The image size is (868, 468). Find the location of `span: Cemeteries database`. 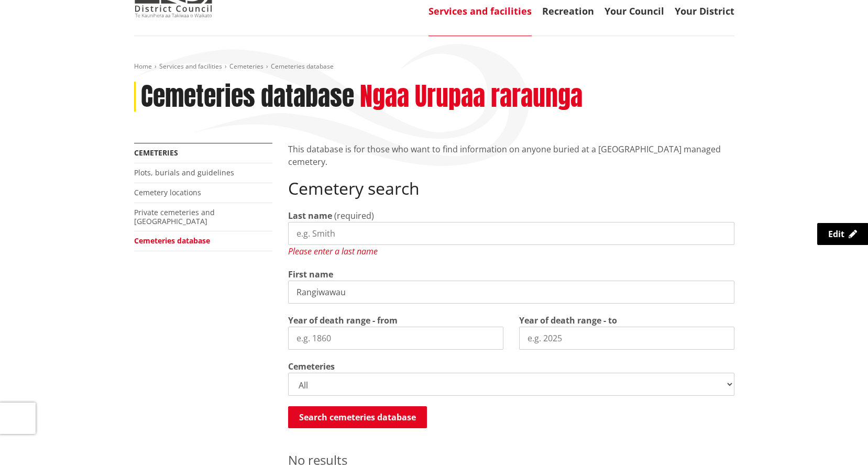

span: Cemeteries database is located at coordinates (302, 66).